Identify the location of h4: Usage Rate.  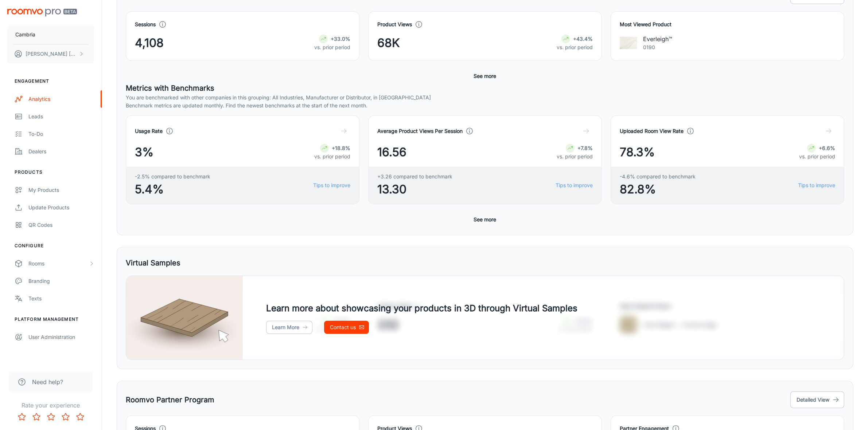
(148, 131).